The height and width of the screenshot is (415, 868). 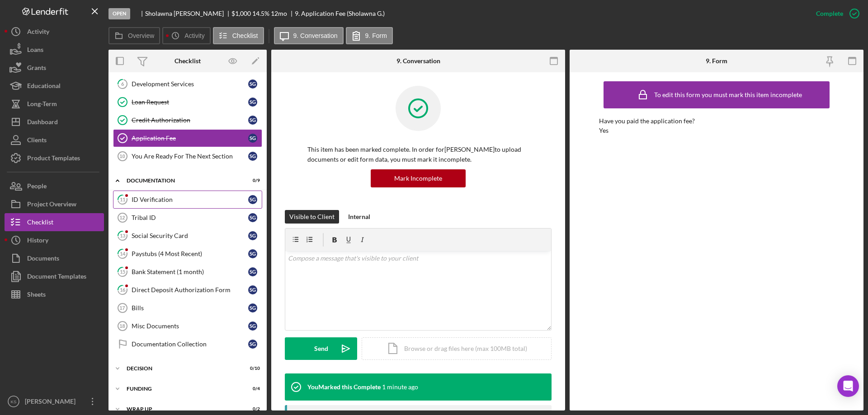 I want to click on div: Loans, so click(x=35, y=51).